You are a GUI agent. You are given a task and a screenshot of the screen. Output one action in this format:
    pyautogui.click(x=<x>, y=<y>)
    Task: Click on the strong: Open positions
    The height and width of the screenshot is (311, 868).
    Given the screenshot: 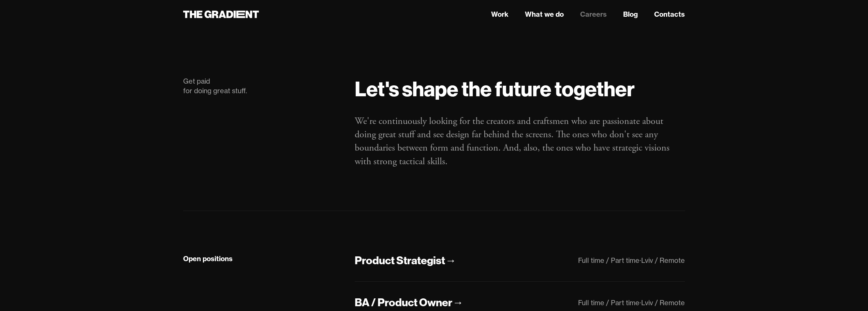 What is the action you would take?
    pyautogui.click(x=207, y=259)
    